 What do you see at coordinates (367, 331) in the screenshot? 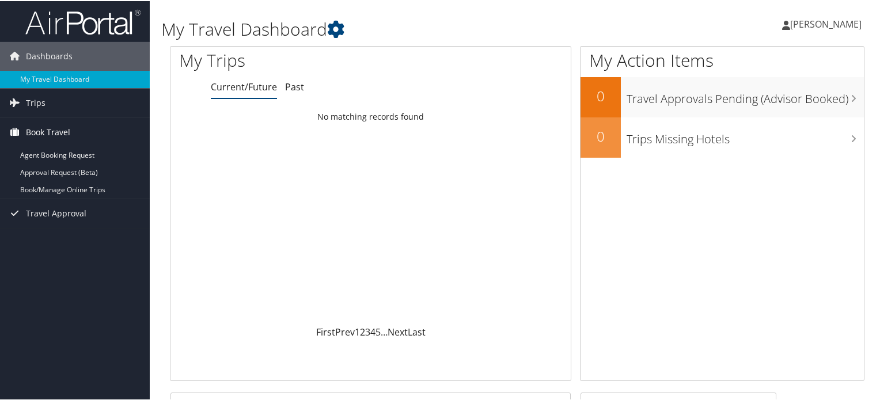
I see `a: 3` at bounding box center [367, 331].